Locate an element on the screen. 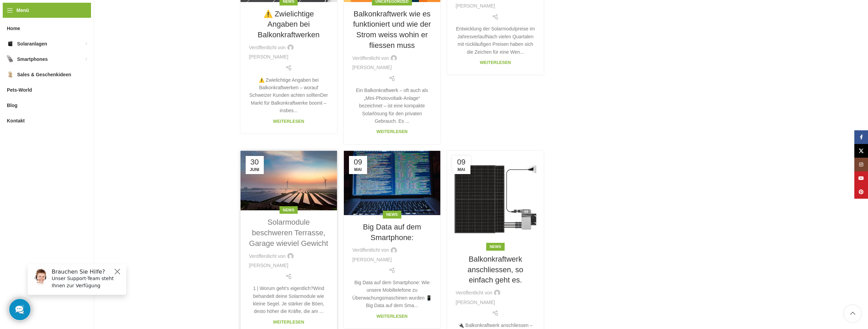 Image resolution: width=868 pixels, height=329 pixels. a: Facebook Social Link is located at coordinates (861, 137).